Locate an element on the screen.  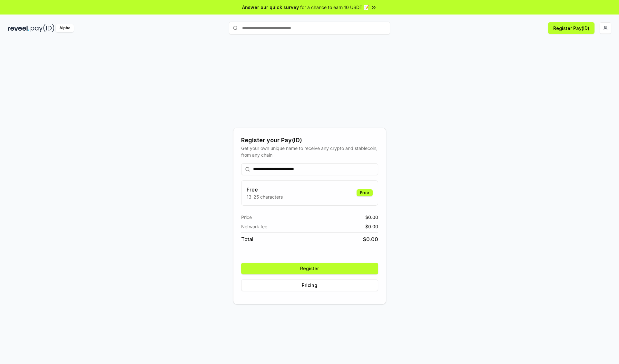
div: Get your own unique name to receive any crypto and stablecoin, from any chain is located at coordinates (310, 152).